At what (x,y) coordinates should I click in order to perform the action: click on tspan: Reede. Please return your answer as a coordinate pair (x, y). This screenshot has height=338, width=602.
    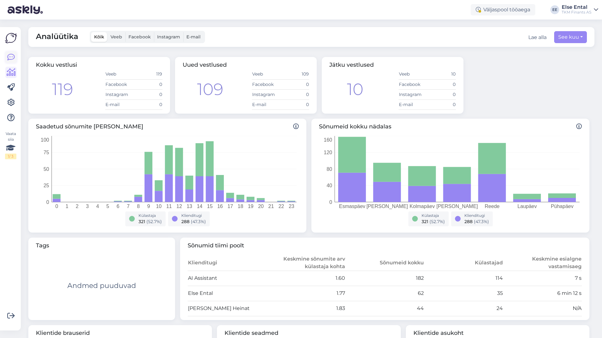
    Looking at the image, I should click on (492, 206).